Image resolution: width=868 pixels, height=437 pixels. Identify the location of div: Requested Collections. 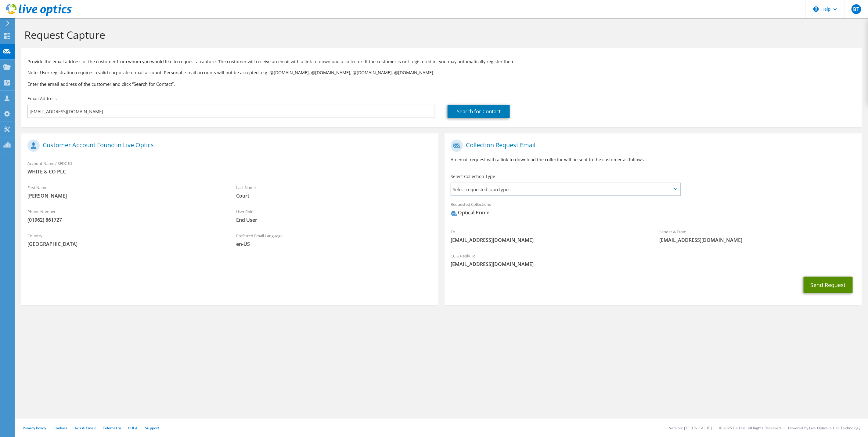
(653, 210).